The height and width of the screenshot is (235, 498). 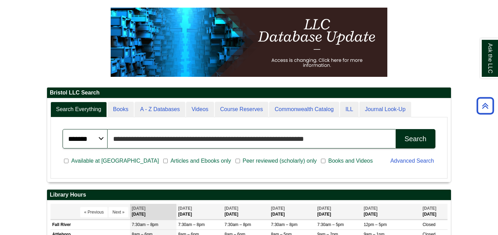 I want to click on a: Course Reserves, so click(x=242, y=109).